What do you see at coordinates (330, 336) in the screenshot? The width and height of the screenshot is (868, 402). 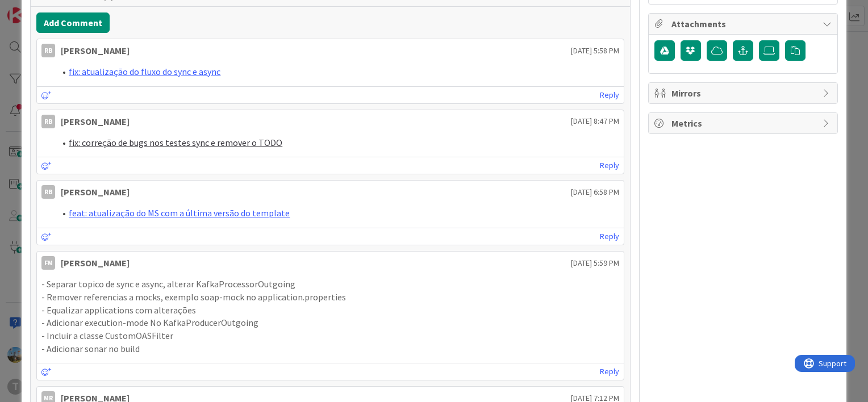 I see `p: - Incluir a classe CustomOASFilter` at bounding box center [330, 336].